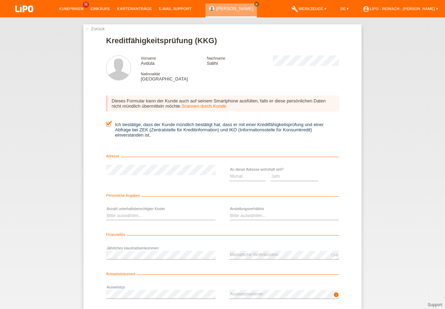  What do you see at coordinates (24, 17) in the screenshot?
I see `a: LIPO pay` at bounding box center [24, 17].